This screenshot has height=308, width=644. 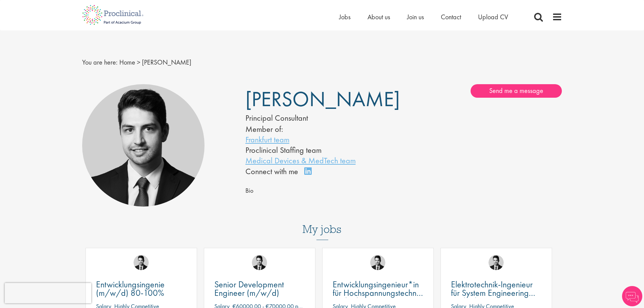 I want to click on img: Chatbot, so click(x=632, y=296).